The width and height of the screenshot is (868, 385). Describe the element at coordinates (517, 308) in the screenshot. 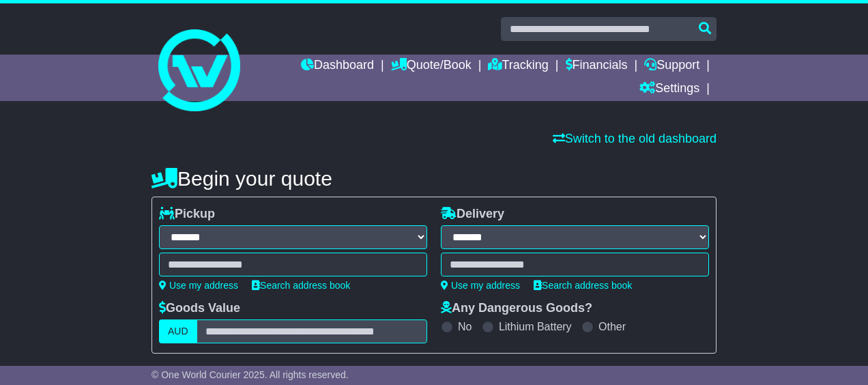

I see `label: Any Dangerous Goods?` at that location.